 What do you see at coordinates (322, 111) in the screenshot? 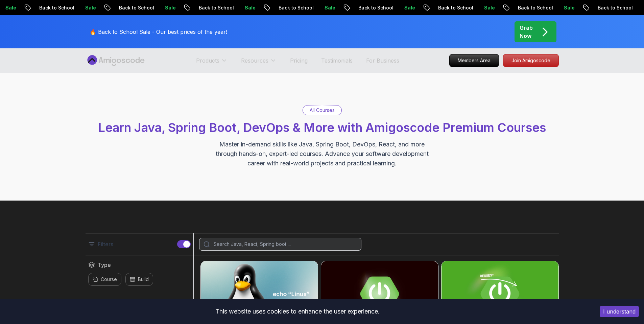
I see `p: All Courses` at bounding box center [322, 111].